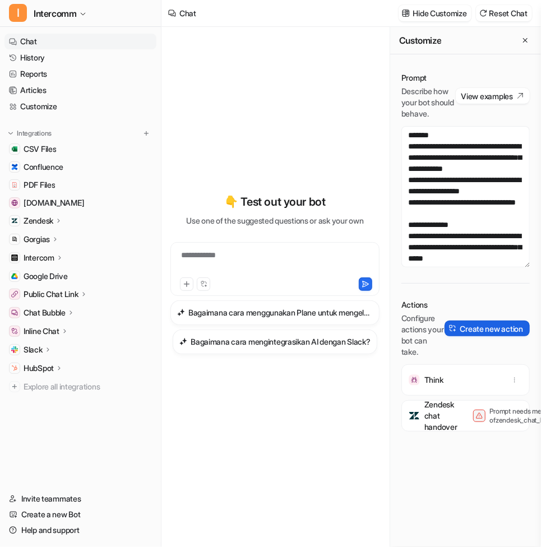 The image size is (541, 547). Describe the element at coordinates (15, 258) in the screenshot. I see `img: Intercom` at that location.